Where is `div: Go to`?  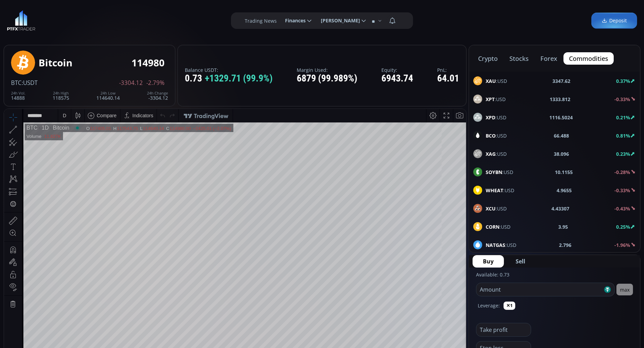 div: Go to is located at coordinates (98, 280).